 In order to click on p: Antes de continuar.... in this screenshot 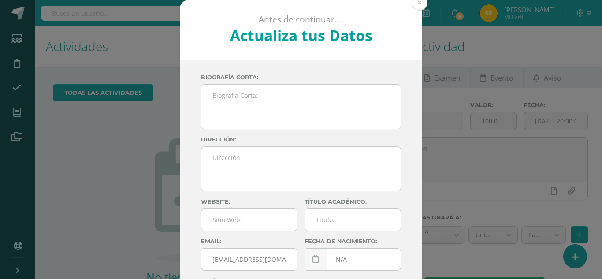, I will do `click(301, 19)`.